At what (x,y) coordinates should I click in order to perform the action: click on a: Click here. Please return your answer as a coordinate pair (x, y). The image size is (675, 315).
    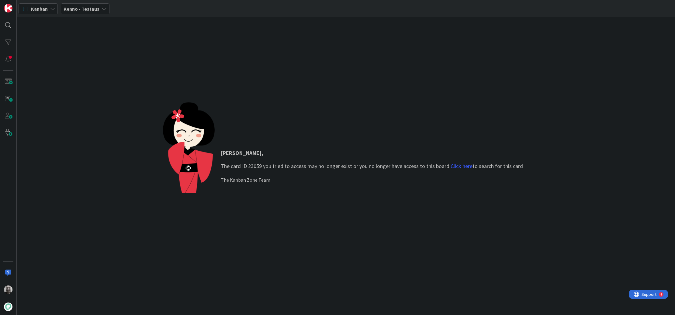
    Looking at the image, I should click on (461, 166).